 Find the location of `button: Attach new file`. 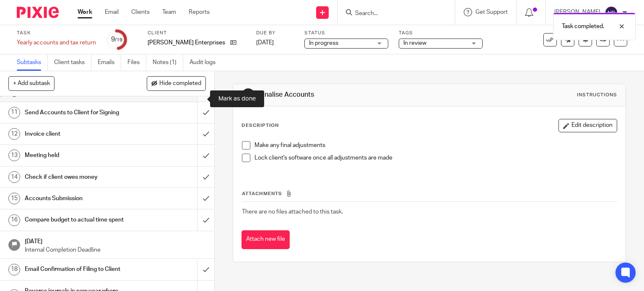

button: Attach new file is located at coordinates (265, 240).